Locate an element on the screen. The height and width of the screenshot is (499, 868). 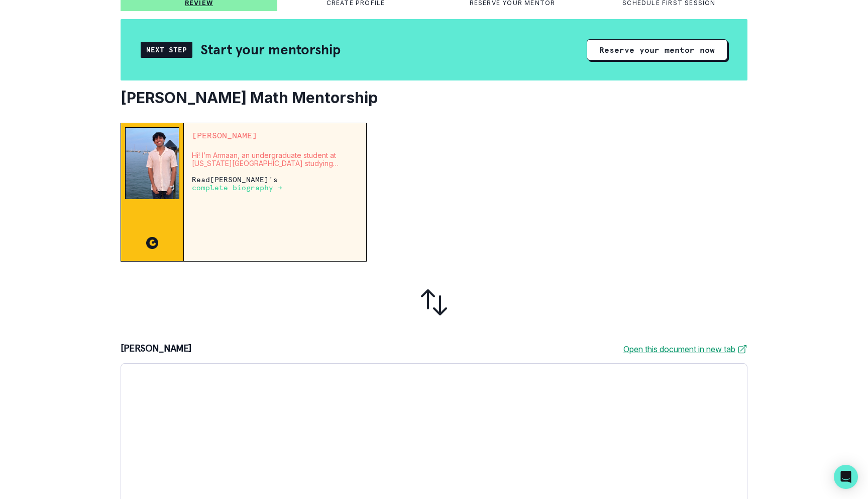
a: Open this document in new tab is located at coordinates (685, 349).